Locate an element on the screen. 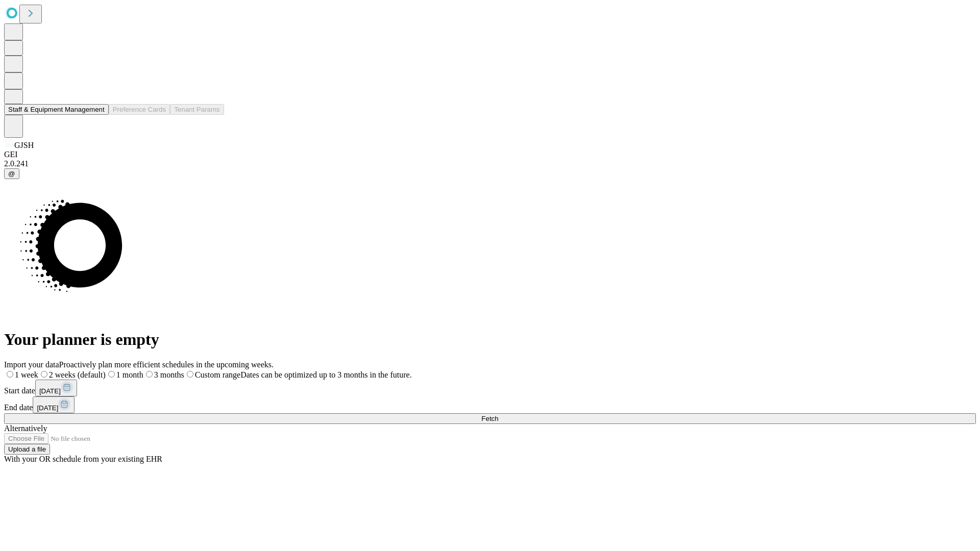 This screenshot has height=551, width=980. input: 1 week is located at coordinates (9, 375).